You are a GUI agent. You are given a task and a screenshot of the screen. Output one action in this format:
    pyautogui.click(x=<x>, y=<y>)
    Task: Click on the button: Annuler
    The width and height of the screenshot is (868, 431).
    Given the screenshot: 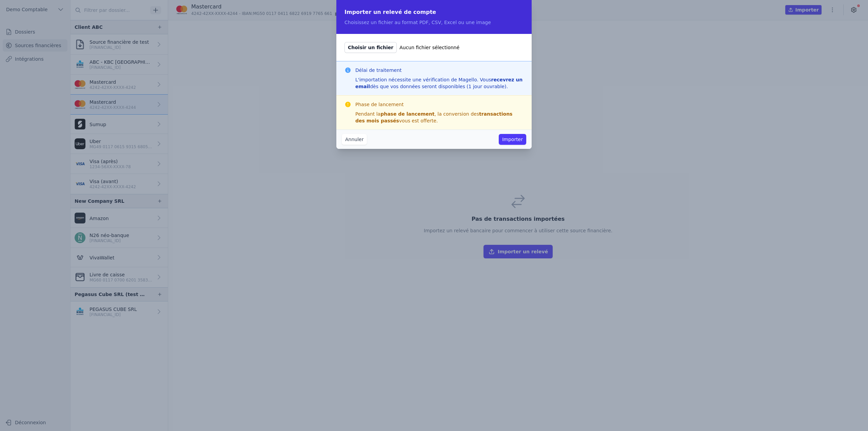 What is the action you would take?
    pyautogui.click(x=354, y=139)
    